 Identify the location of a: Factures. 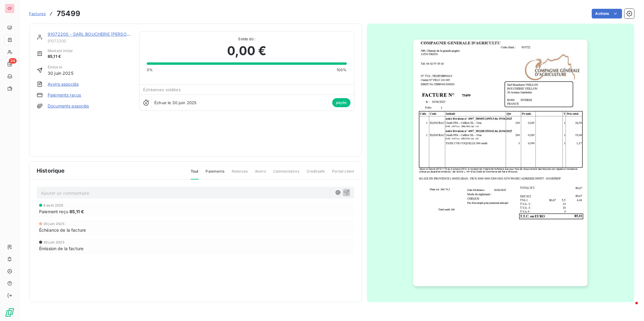
(37, 13).